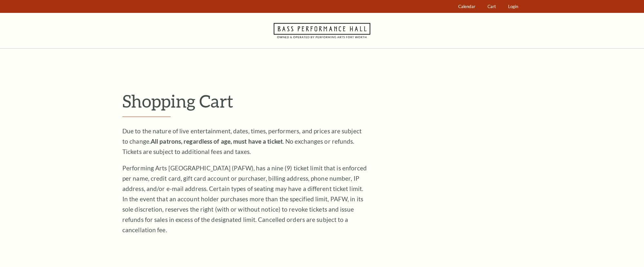 Image resolution: width=644 pixels, height=267 pixels. Describe the element at coordinates (217, 141) in the screenshot. I see `strong: All patrons, regardless of age, must have a ticket` at that location.